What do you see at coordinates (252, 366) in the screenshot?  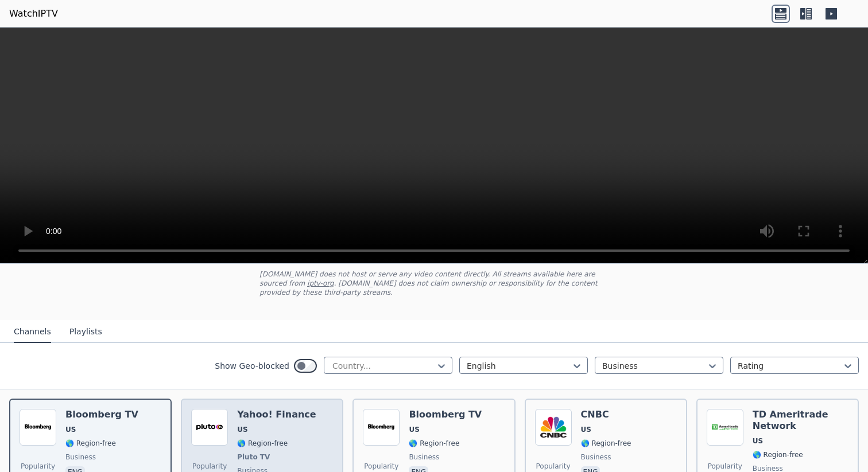 I see `label: Show Geo-blocked` at bounding box center [252, 366].